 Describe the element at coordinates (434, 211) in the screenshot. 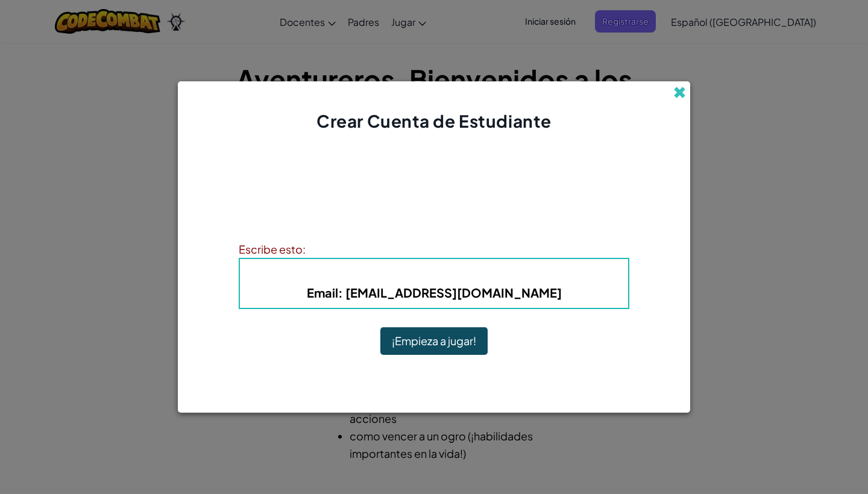

I see `p: Escribe tu información para que no la olvides. Tu docente también puede ayudarte a restablecer tu...` at that location.